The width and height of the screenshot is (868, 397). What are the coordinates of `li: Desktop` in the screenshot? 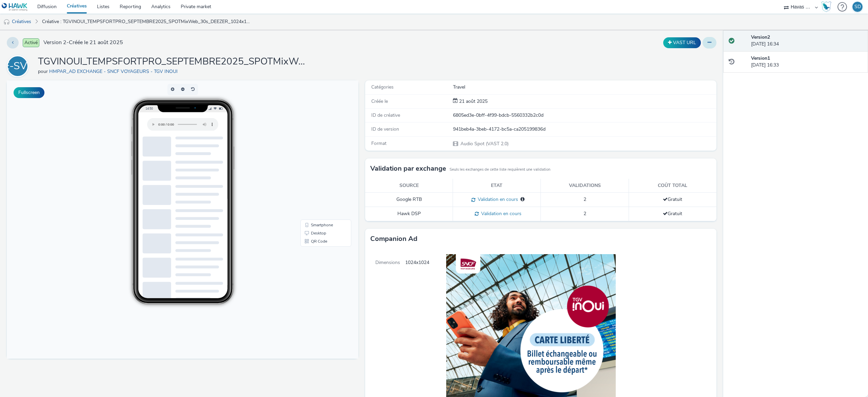 It's located at (319, 153).